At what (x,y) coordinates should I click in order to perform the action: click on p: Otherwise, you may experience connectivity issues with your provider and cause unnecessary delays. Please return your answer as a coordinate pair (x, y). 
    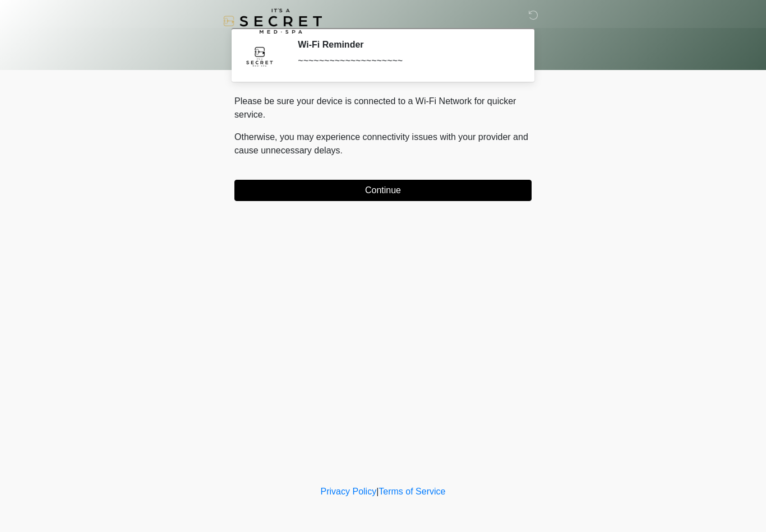
    Looking at the image, I should click on (383, 144).